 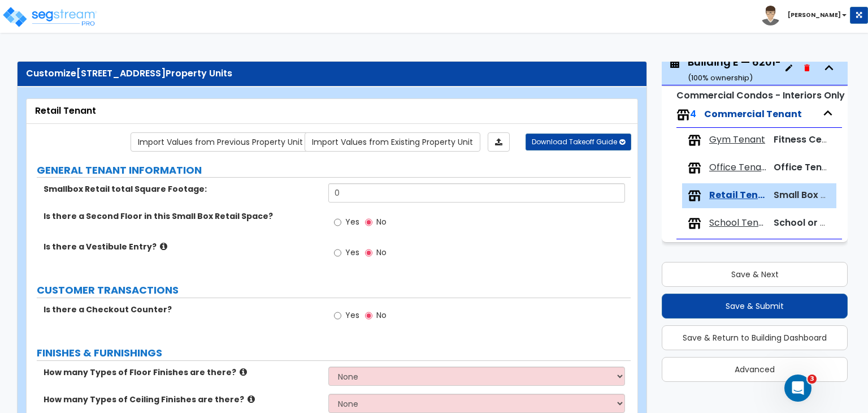 What do you see at coordinates (181, 216) in the screenshot?
I see `label: Is there a Second Floor in this Small Box Retail Space?` at bounding box center [181, 216].